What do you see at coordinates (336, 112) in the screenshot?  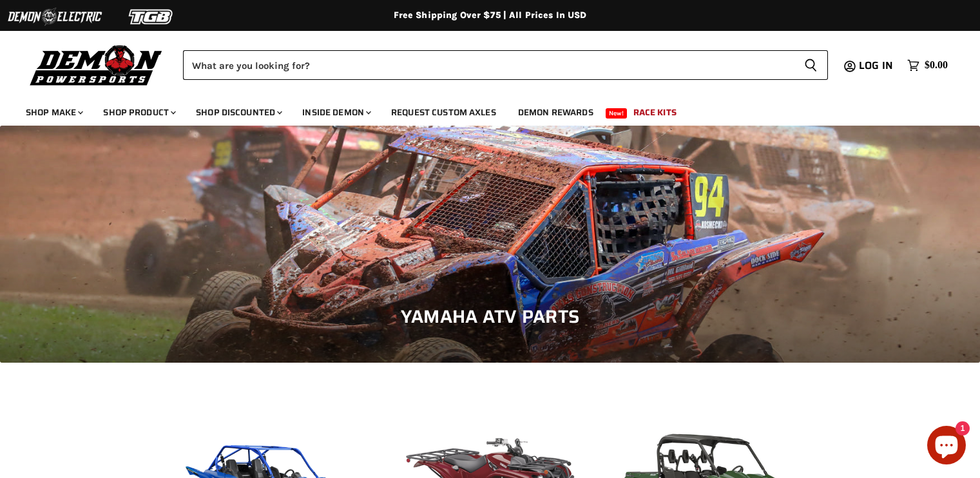 I see `a: Inside Demon` at bounding box center [336, 112].